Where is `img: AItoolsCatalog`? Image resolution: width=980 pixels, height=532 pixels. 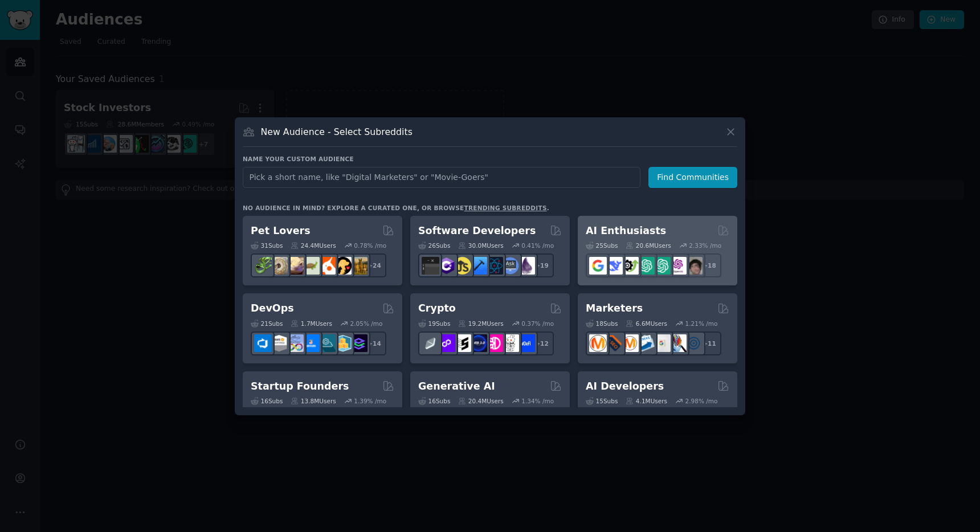 img: AItoolsCatalog is located at coordinates (630, 265).